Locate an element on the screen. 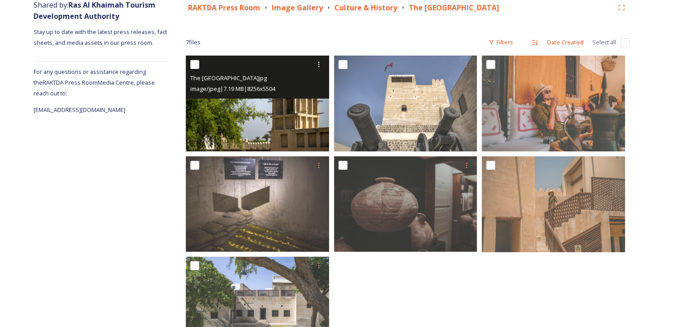 Image resolution: width=681 pixels, height=327 pixels. strong: Image Gallery is located at coordinates (297, 8).